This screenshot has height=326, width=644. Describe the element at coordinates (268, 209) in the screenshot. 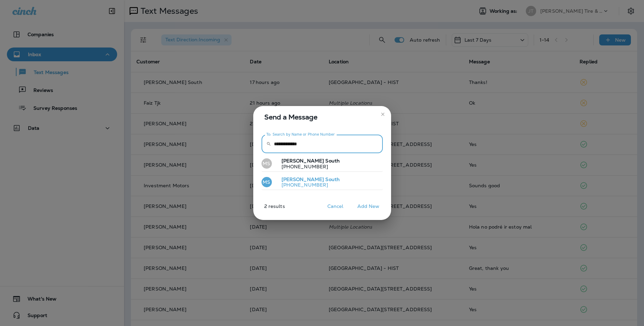

I see `p: 2 results` at that location.